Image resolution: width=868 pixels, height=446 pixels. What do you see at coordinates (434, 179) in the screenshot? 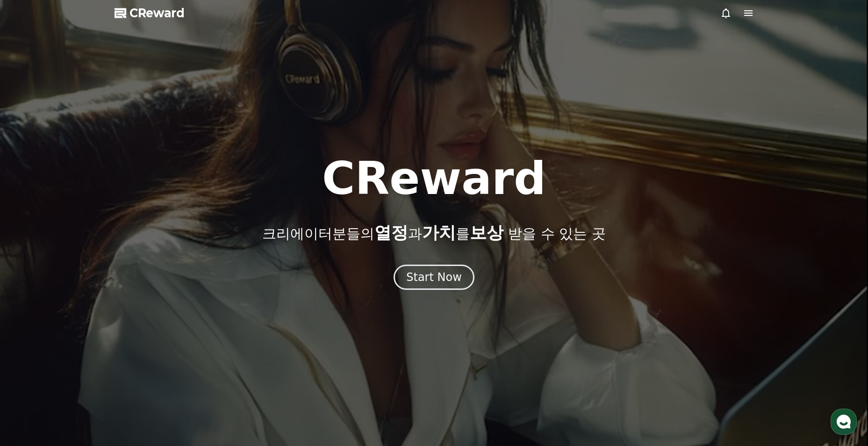
I see `h1: CReward` at bounding box center [434, 179].